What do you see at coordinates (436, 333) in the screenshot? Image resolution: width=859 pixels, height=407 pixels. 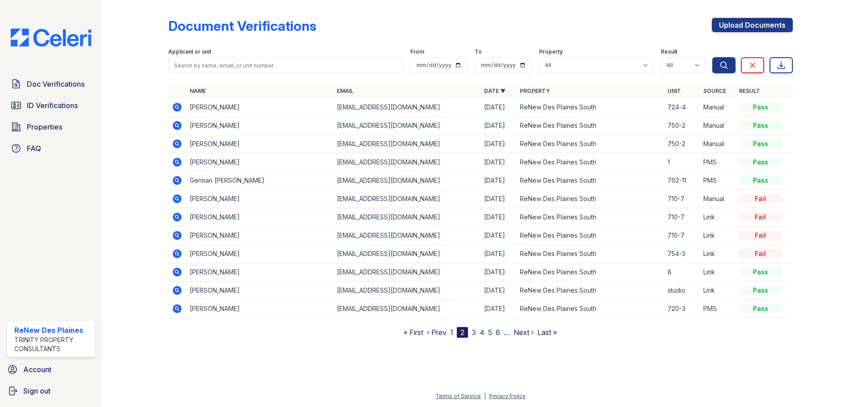 I see `a: ‹ Prev` at bounding box center [436, 333].